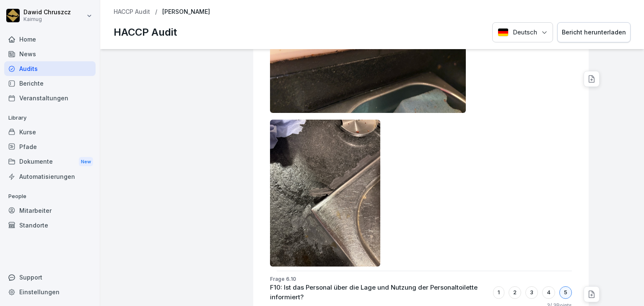 Image resolution: width=644 pixels, height=306 pixels. I want to click on button: Bericht herunterladen, so click(593, 32).